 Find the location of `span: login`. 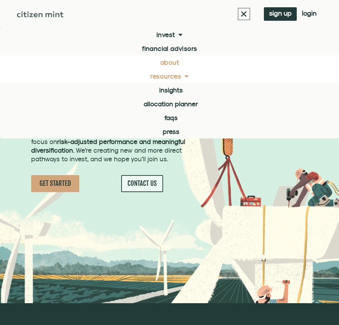

span: login is located at coordinates (309, 13).